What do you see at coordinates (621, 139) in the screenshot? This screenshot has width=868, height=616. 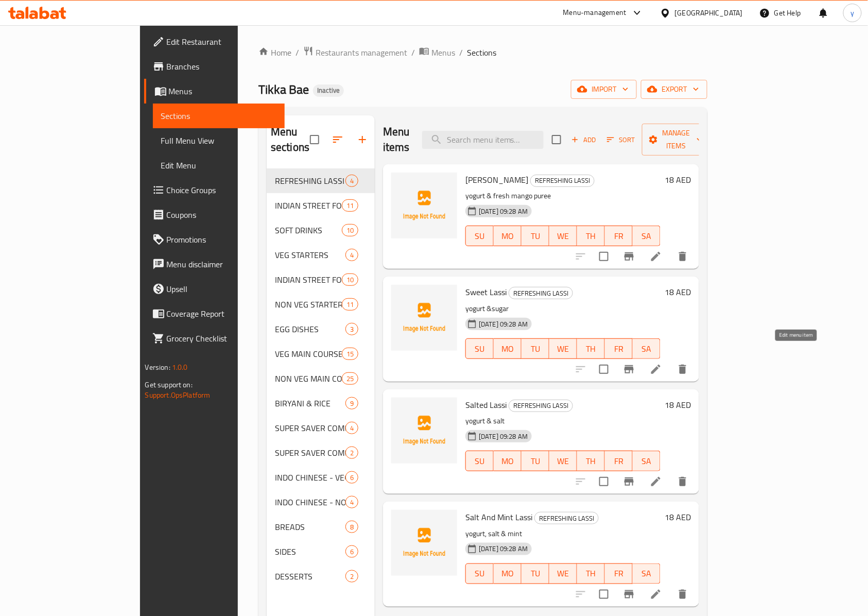 I see `span: Sort items` at bounding box center [621, 139].